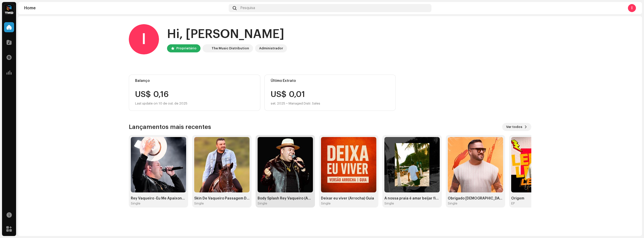 The image size is (644, 238). What do you see at coordinates (125, 8) in the screenshot?
I see `div: Home` at bounding box center [125, 8].